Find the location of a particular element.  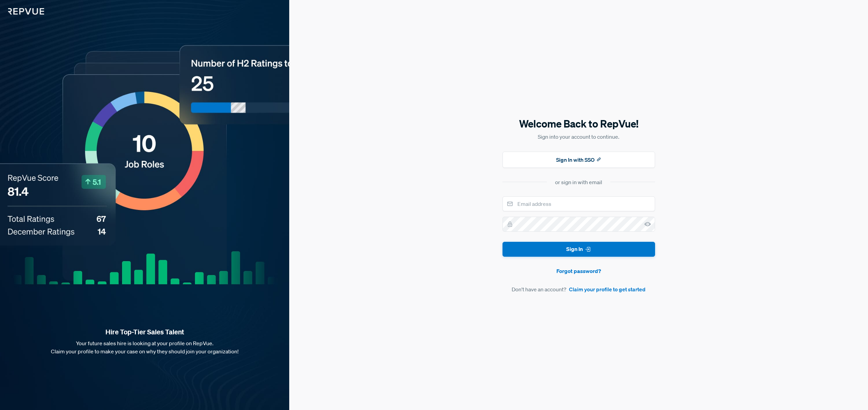

p: Sign into your account to continue. is located at coordinates (579, 137).